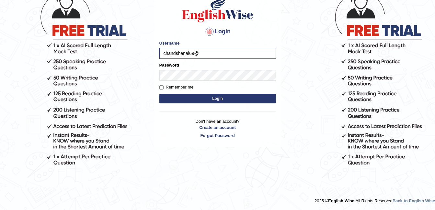 The height and width of the screenshot is (210, 435). What do you see at coordinates (217, 32) in the screenshot?
I see `h4: Login` at bounding box center [217, 32].